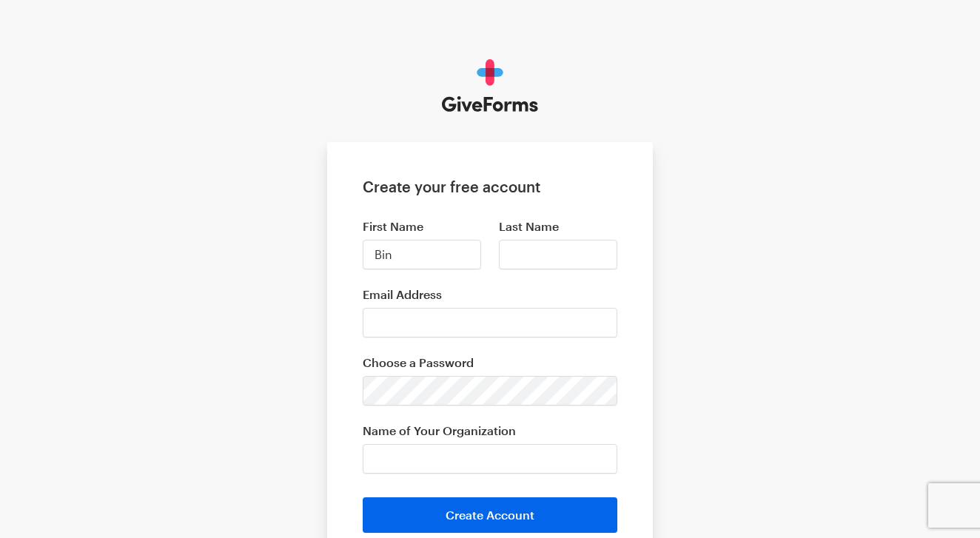  I want to click on button: Create Account, so click(490, 515).